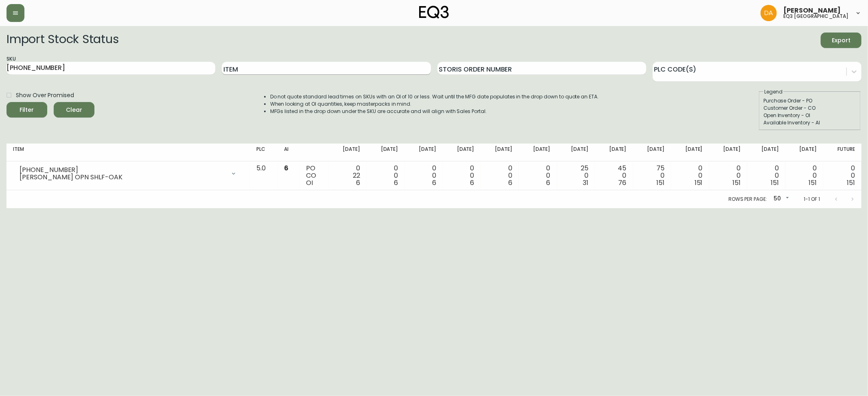 The image size is (868, 396). I want to click on th: Item, so click(128, 152).